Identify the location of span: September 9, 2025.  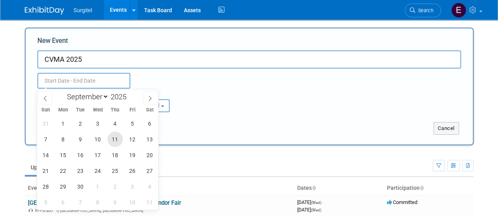
(80, 139).